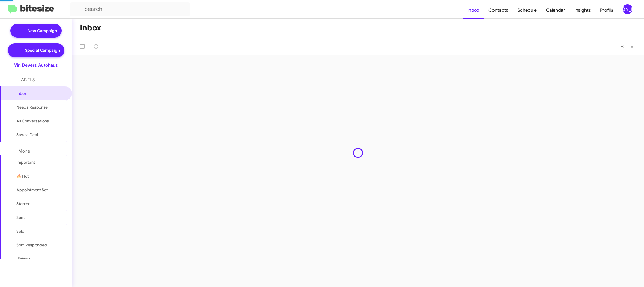 The image size is (644, 287). Describe the element at coordinates (527, 10) in the screenshot. I see `a: Schedule` at that location.